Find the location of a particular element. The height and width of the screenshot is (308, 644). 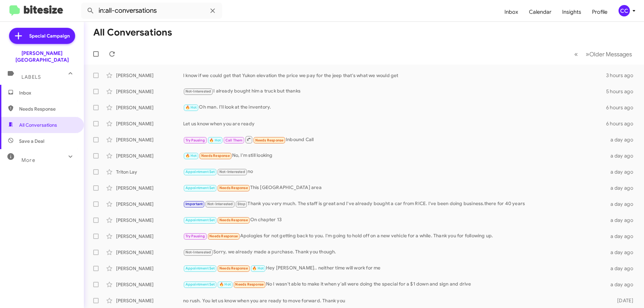

div: I know if we could get that Yukon elevation the price we pay for the jeep that's what we would get is located at coordinates (395, 76).